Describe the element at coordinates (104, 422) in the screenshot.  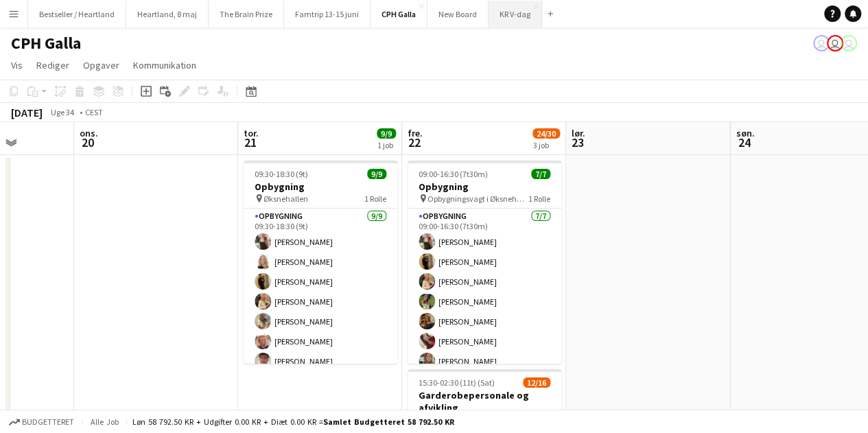
I see `span: Alle job` at that location.